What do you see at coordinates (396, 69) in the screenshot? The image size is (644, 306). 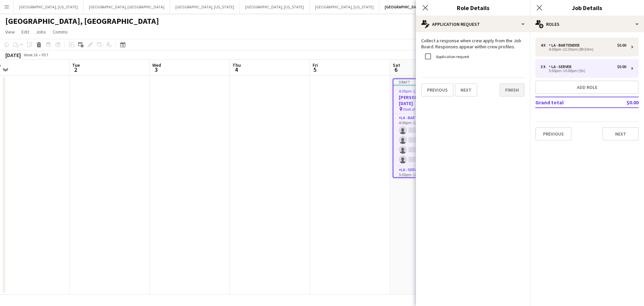 I see `span: 6` at bounding box center [396, 69].